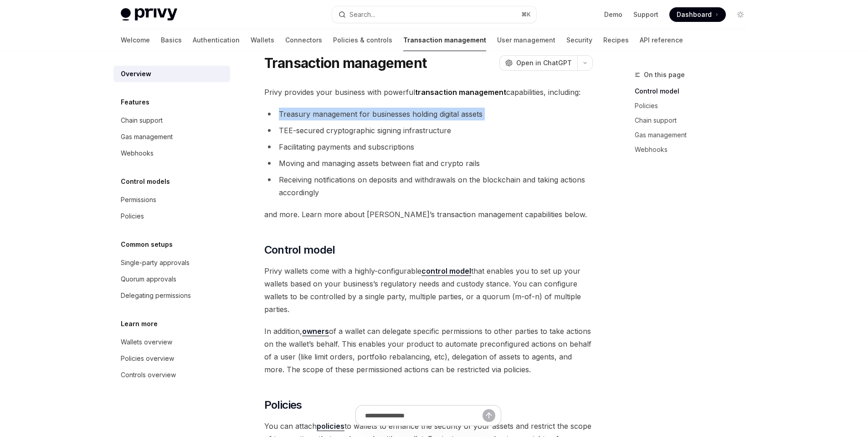 The image size is (868, 437). Describe the element at coordinates (172, 200) in the screenshot. I see `a: Permissions` at that location.